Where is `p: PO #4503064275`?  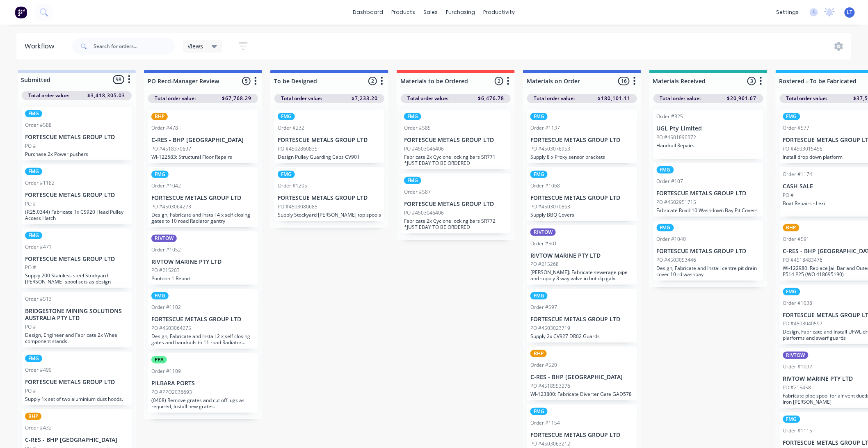 p: PO #4503064275 is located at coordinates (171, 328).